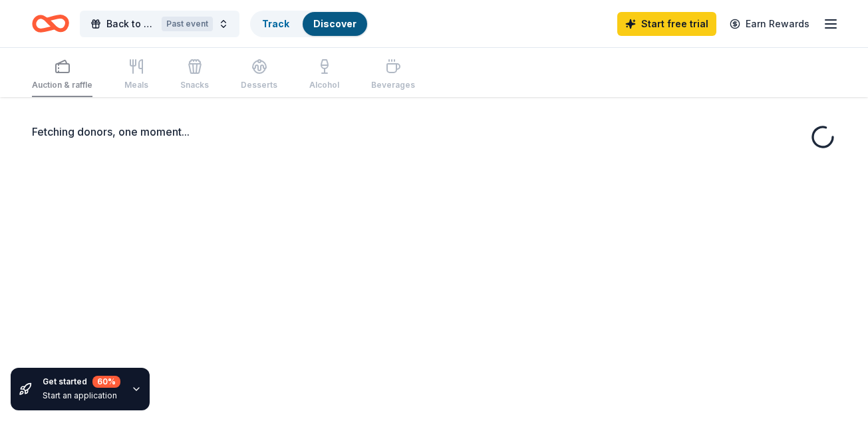 This screenshot has height=421, width=868. Describe the element at coordinates (187, 24) in the screenshot. I see `div: Past event` at that location.